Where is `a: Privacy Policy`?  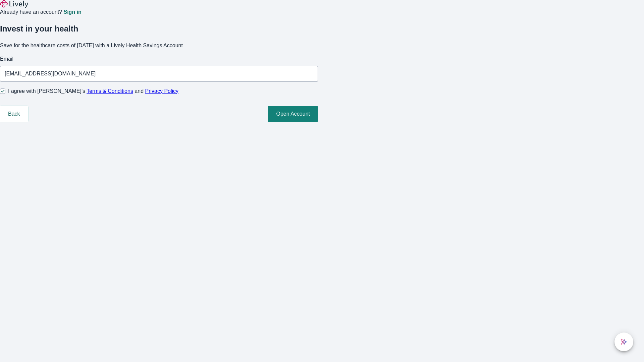
a: Privacy Policy is located at coordinates (162, 91).